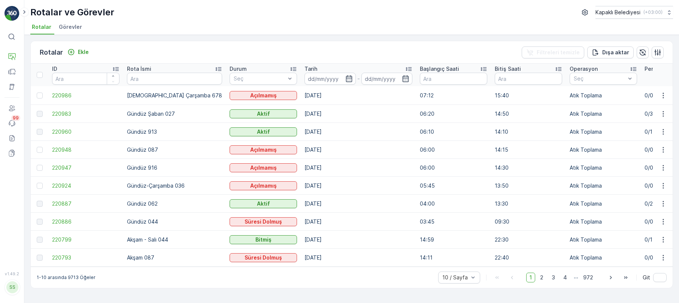  I want to click on span: v 1.49.2, so click(12, 274).